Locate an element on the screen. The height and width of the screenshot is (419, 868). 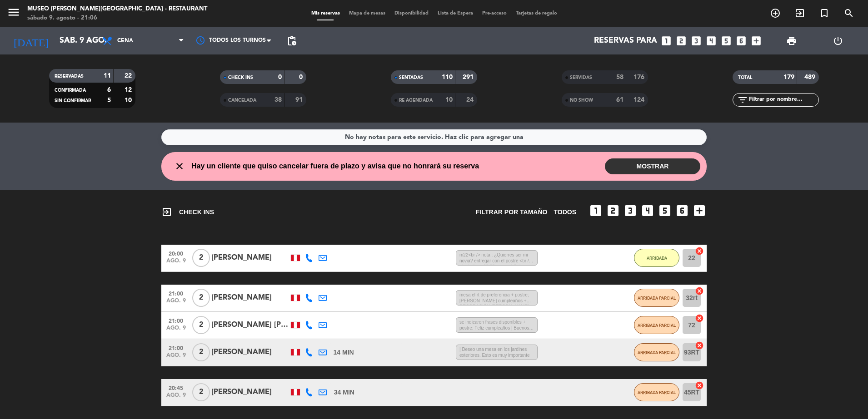
span: CONFIRMADA is located at coordinates (70, 90).